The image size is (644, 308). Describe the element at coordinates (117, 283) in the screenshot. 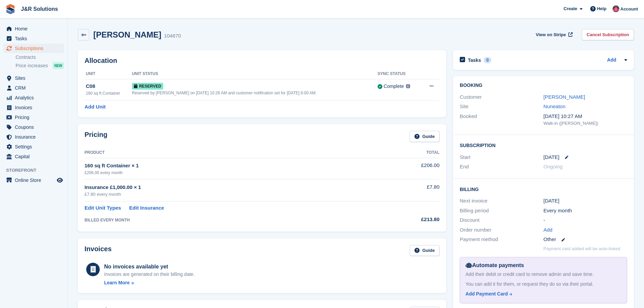

I see `div: Learn More` at that location.